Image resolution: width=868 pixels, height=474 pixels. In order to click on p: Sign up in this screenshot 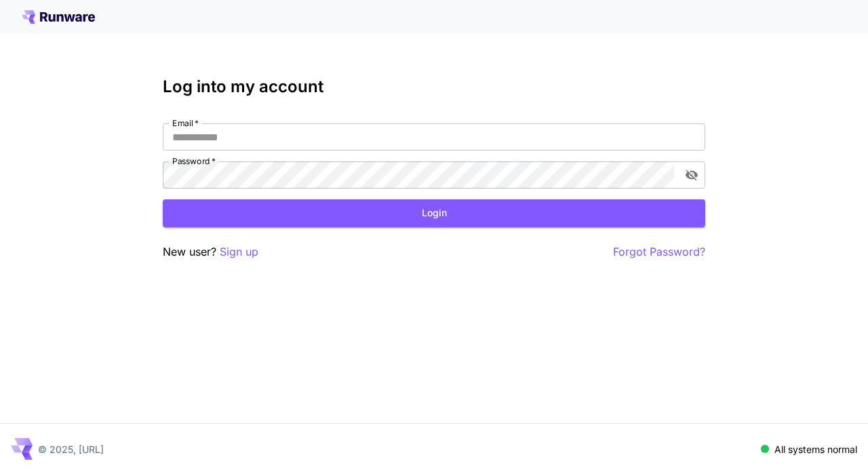, I will do `click(239, 252)`.